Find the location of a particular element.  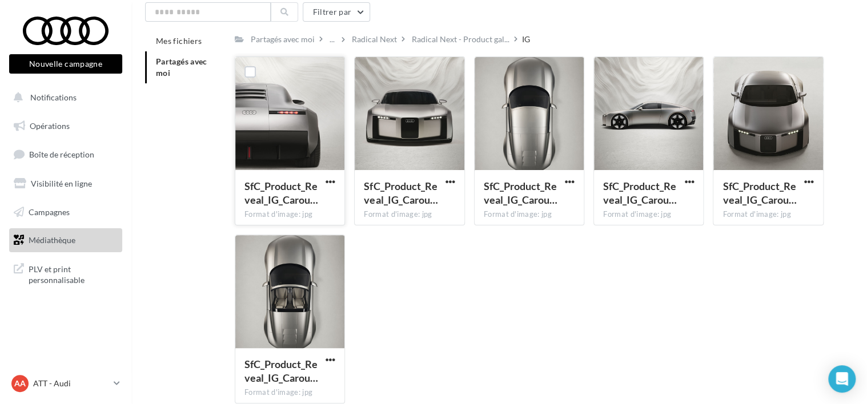

div: Partagés avec moi is located at coordinates (283, 39).